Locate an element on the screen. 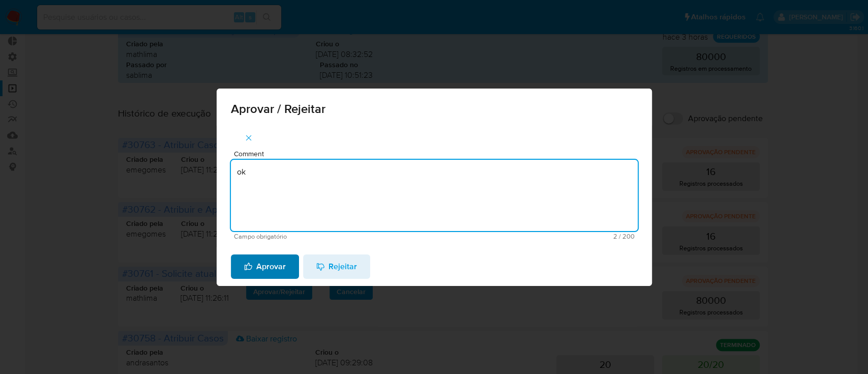 The image size is (868, 374). span: Máximo 200 caracteres is located at coordinates (534, 237).